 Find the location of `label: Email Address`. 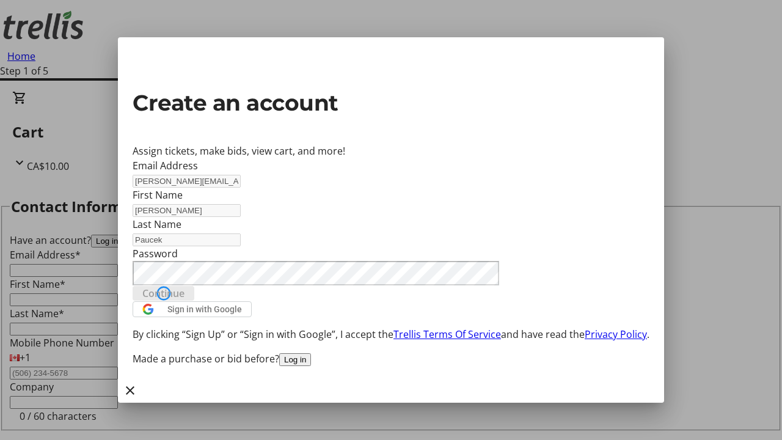

label: Email Address is located at coordinates (165, 165).